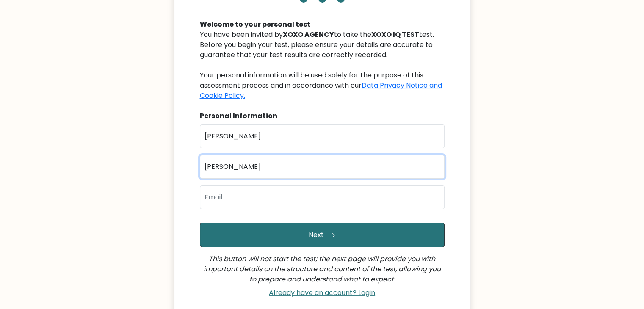 The height and width of the screenshot is (309, 644). What do you see at coordinates (322, 269) in the screenshot?
I see `i: This button will not start the test; the next page will provide you with important details on the...` at bounding box center [322, 269].